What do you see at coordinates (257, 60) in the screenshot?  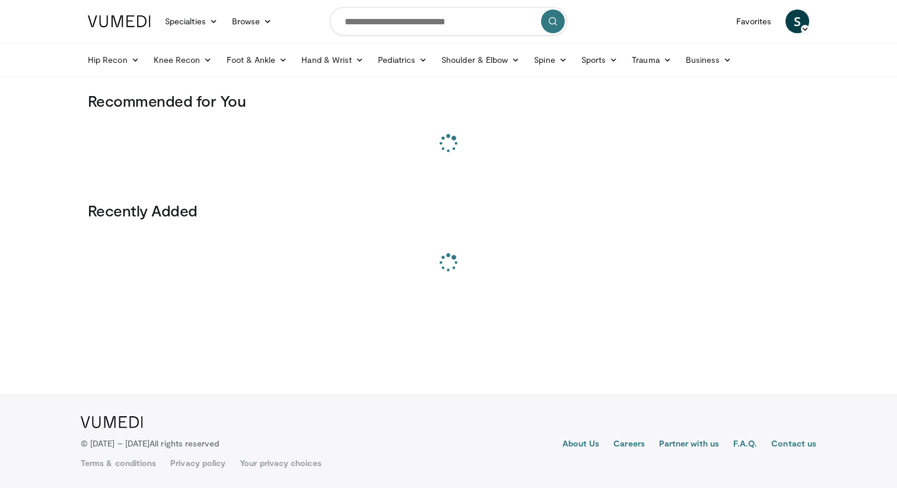 I see `a: Foot & Ankle` at bounding box center [257, 60].